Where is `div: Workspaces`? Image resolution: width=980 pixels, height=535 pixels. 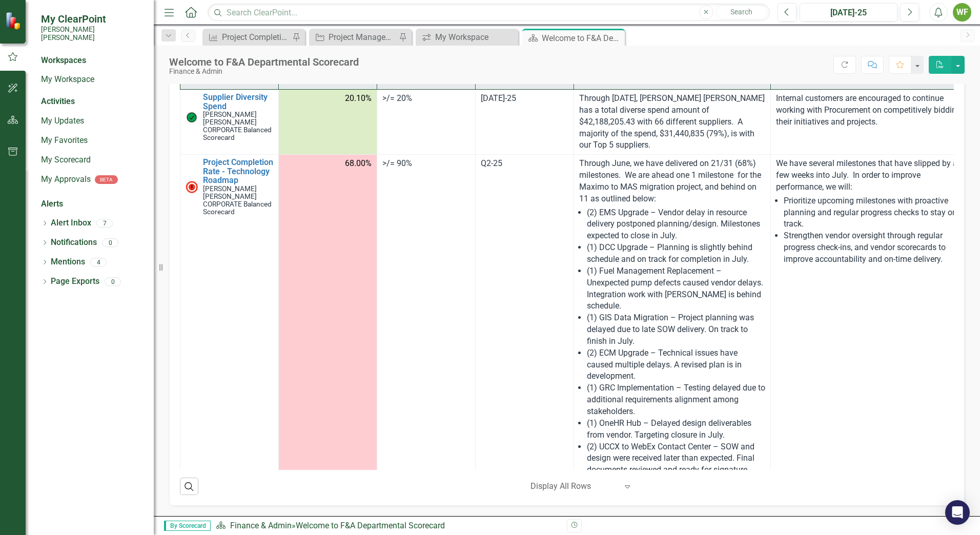 div: Workspaces is located at coordinates (64, 61).